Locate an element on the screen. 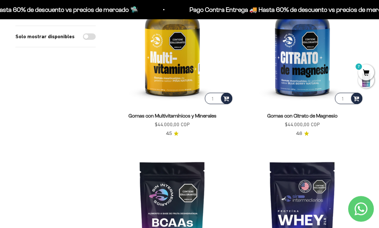  a: Gomas con Multivitamínicos y Minerales is located at coordinates (173, 116).